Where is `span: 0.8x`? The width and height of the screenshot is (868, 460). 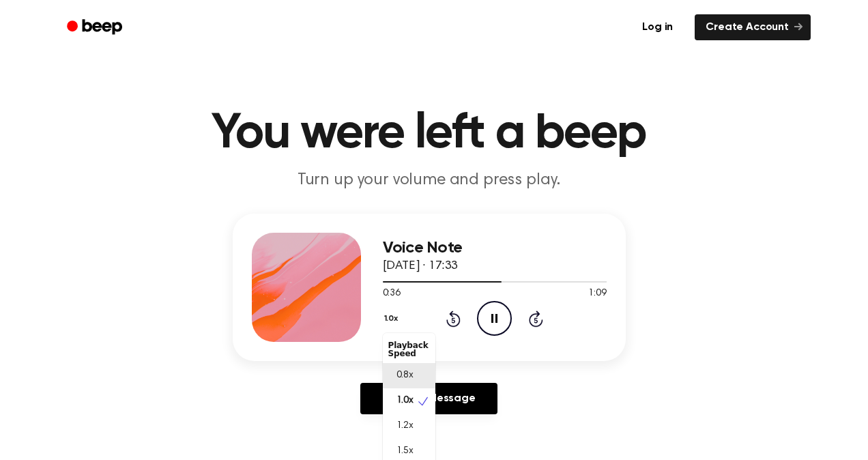
span: 0.8x is located at coordinates (405, 375).